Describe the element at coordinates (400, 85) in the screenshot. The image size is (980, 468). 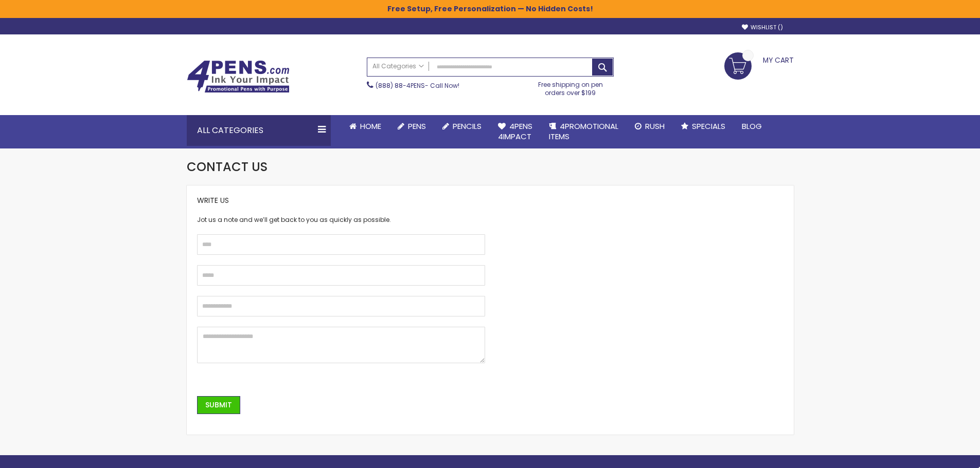
I see `a: (888) 88-4PENS` at that location.